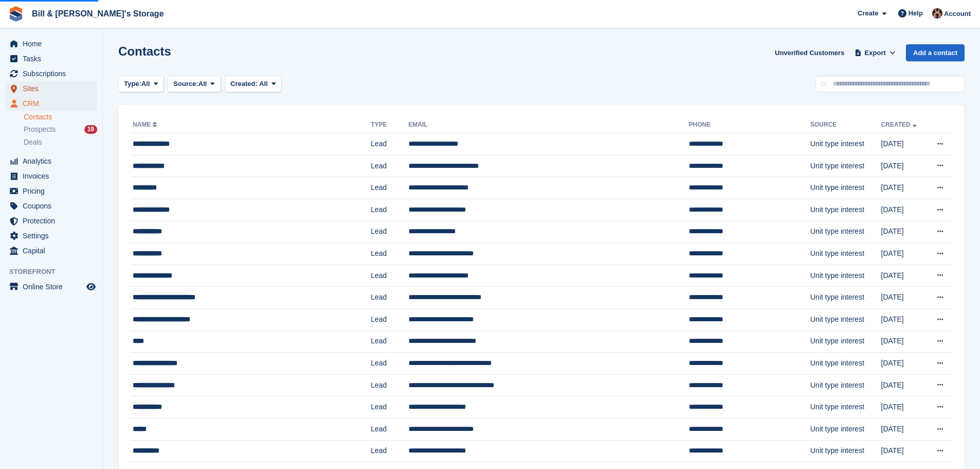  I want to click on span: Capital, so click(54, 250).